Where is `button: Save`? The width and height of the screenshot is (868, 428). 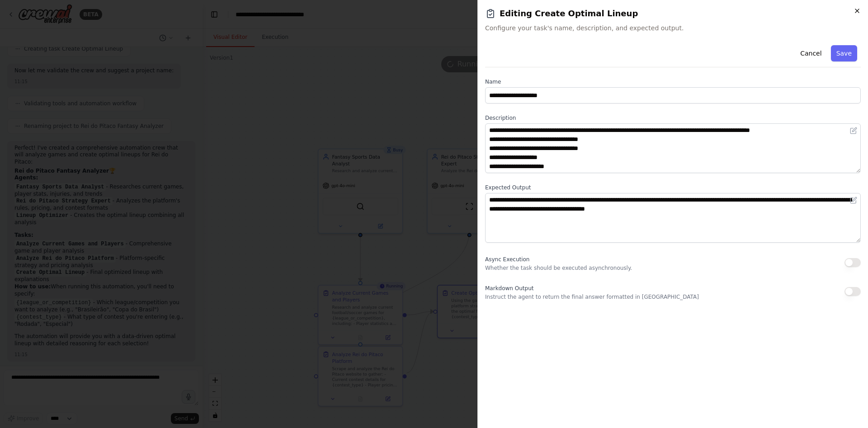
button: Save is located at coordinates (844, 53).